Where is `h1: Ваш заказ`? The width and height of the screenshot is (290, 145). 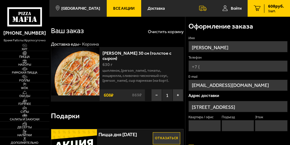
h1: Ваш заказ is located at coordinates (57, 31).